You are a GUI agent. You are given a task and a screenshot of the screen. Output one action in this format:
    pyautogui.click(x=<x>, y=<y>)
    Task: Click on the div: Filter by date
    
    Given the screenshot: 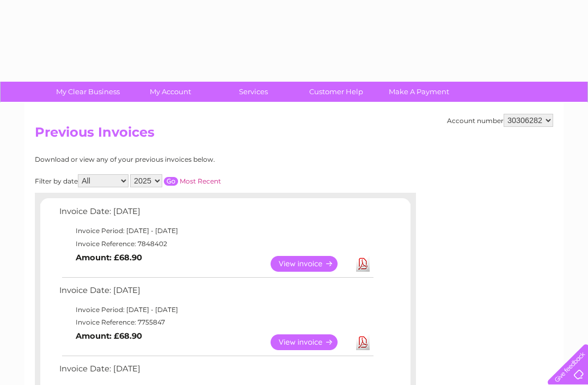 What is the action you would take?
    pyautogui.click(x=178, y=181)
    